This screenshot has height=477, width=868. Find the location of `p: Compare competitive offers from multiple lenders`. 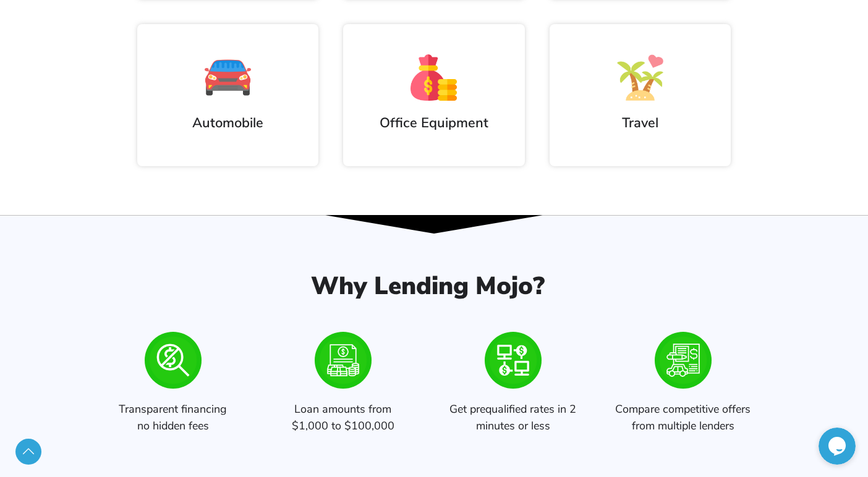

p: Compare competitive offers from multiple lenders is located at coordinates (683, 420).